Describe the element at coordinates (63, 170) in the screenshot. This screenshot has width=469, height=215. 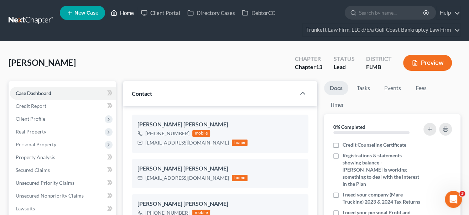
I see `a: Secured Claims` at that location.